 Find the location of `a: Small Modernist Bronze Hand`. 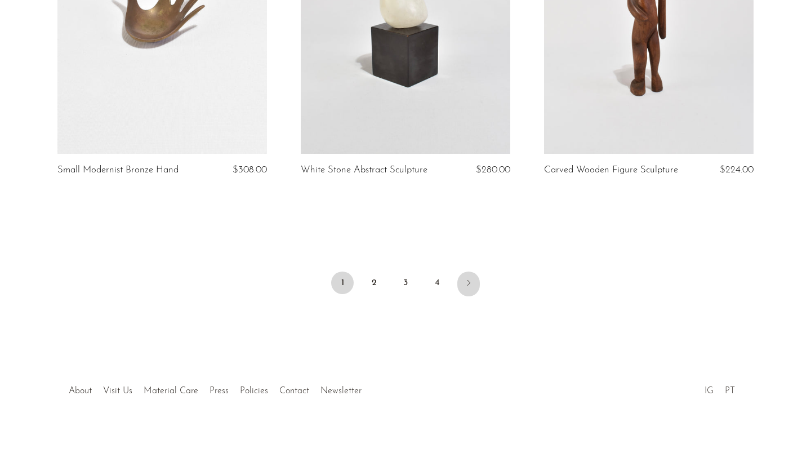

a: Small Modernist Bronze Hand is located at coordinates (118, 170).